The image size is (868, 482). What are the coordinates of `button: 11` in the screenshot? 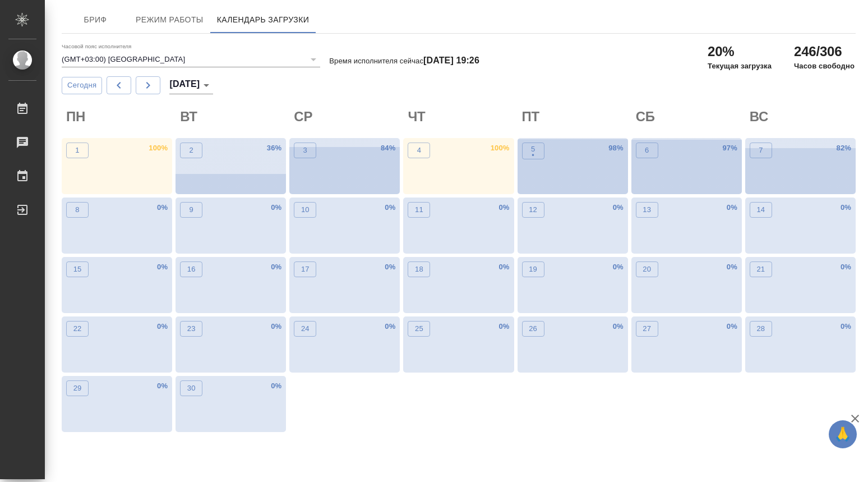 It's located at (419, 210).